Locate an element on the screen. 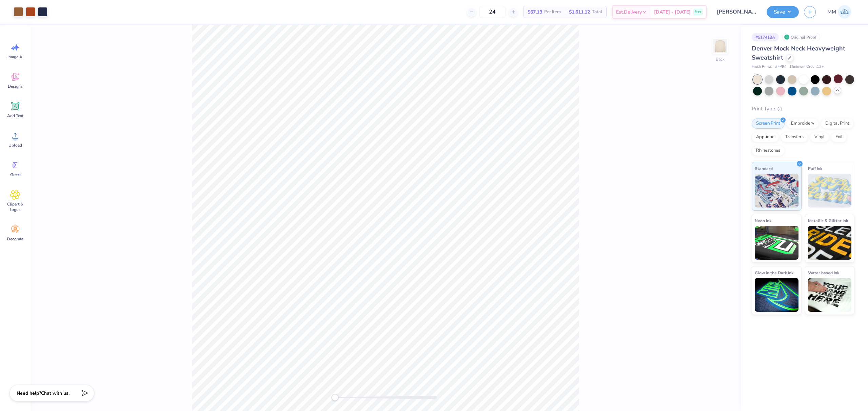 The image size is (868, 411). img: Mariah Myssa Salurio is located at coordinates (845, 12).